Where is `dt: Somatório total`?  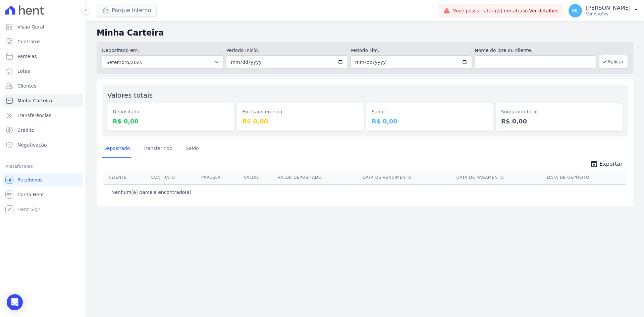
dt: Somatório total is located at coordinates (560, 112).